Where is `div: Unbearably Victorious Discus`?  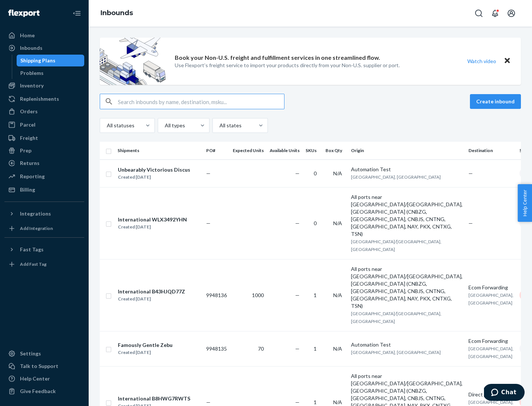
div: Unbearably Victorious Discus is located at coordinates (154, 170).